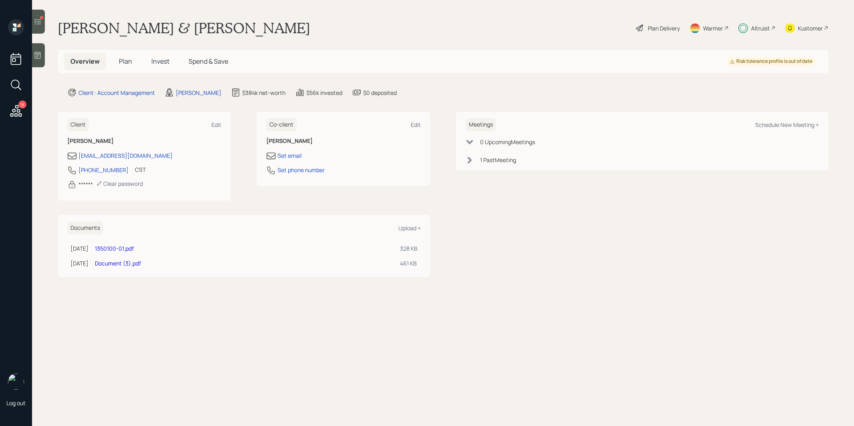 The width and height of the screenshot is (854, 426). I want to click on div: $0 deposited, so click(380, 92).